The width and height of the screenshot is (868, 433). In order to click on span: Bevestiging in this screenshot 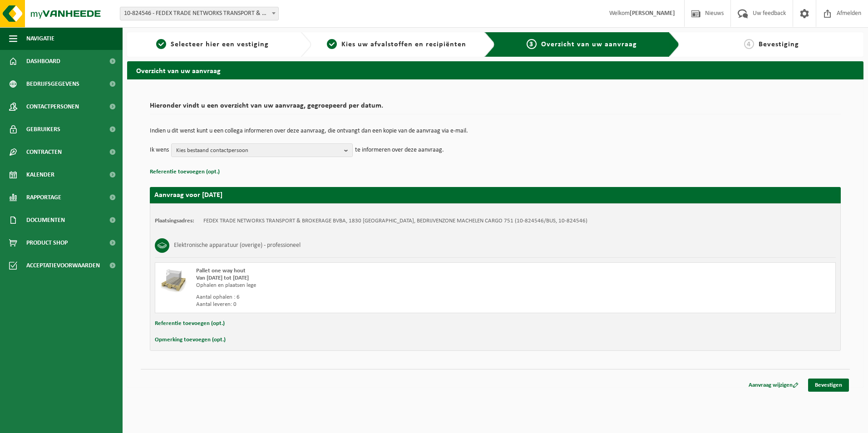, I will do `click(778, 44)`.